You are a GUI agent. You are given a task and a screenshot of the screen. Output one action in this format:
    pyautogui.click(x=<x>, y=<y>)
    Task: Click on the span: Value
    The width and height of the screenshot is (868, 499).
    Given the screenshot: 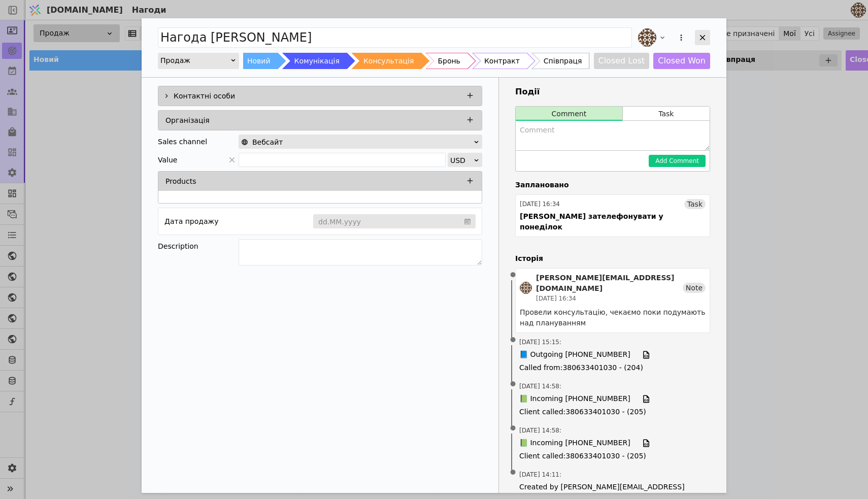 What is the action you would take?
    pyautogui.click(x=167, y=160)
    